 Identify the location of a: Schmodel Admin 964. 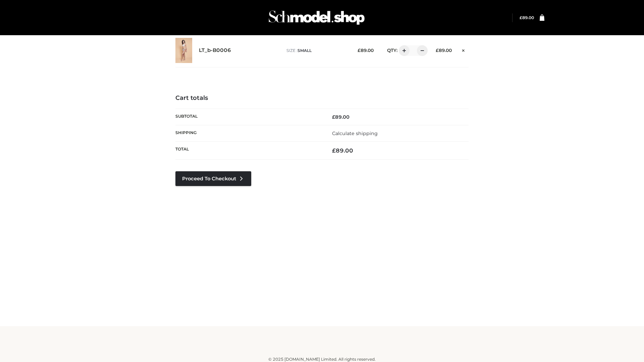
(317, 18).